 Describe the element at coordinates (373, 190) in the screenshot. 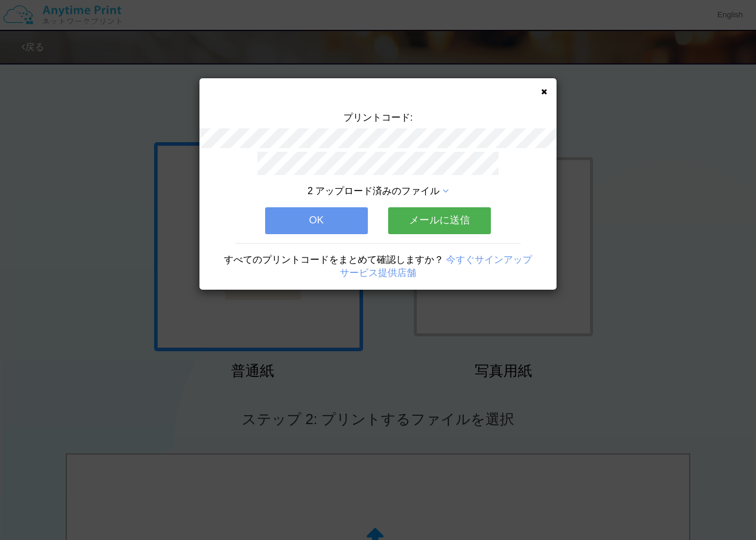

I see `span: 2 アップロード済みのファイル` at that location.